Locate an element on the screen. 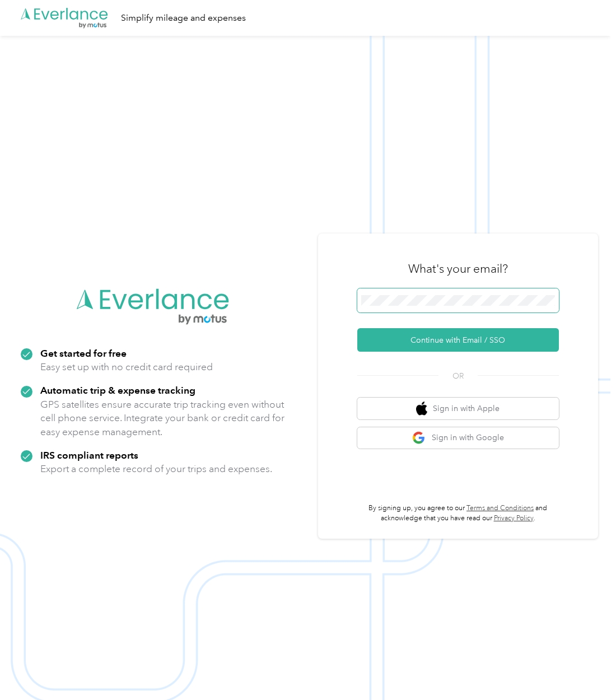  img: google logo is located at coordinates (419, 438).